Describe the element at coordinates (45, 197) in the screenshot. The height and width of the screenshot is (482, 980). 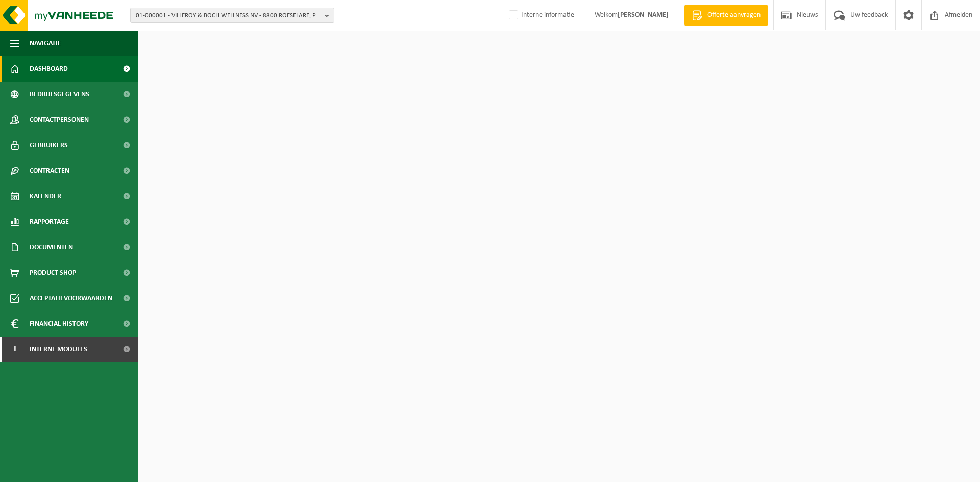
I see `span: Kalender` at that location.